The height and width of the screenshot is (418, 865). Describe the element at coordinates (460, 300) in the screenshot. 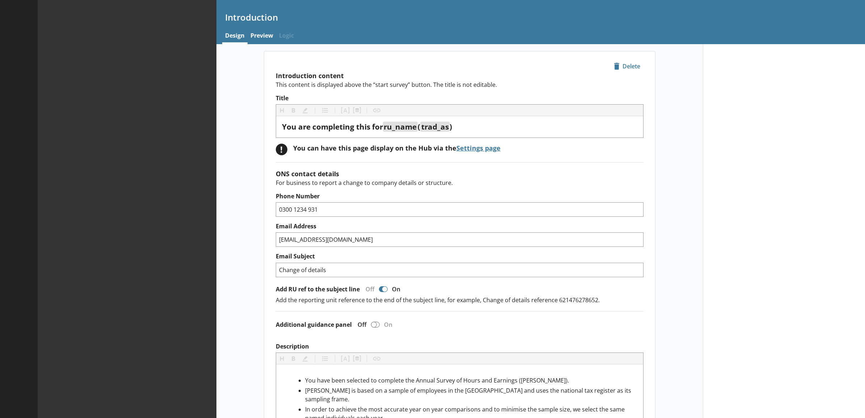

I see `p: Add the reporting unit reference to the end of the subject line, for example, Change of details r...` at that location.